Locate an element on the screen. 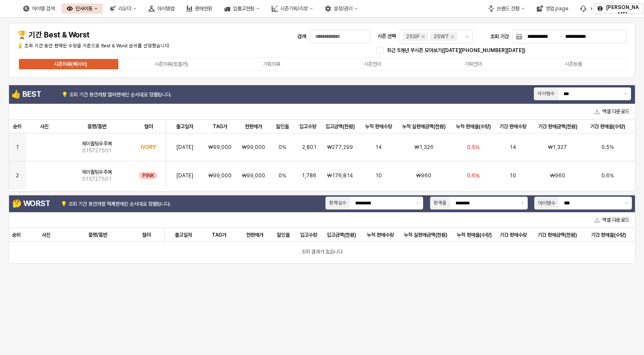  div: 영업 page is located at coordinates (552, 9).